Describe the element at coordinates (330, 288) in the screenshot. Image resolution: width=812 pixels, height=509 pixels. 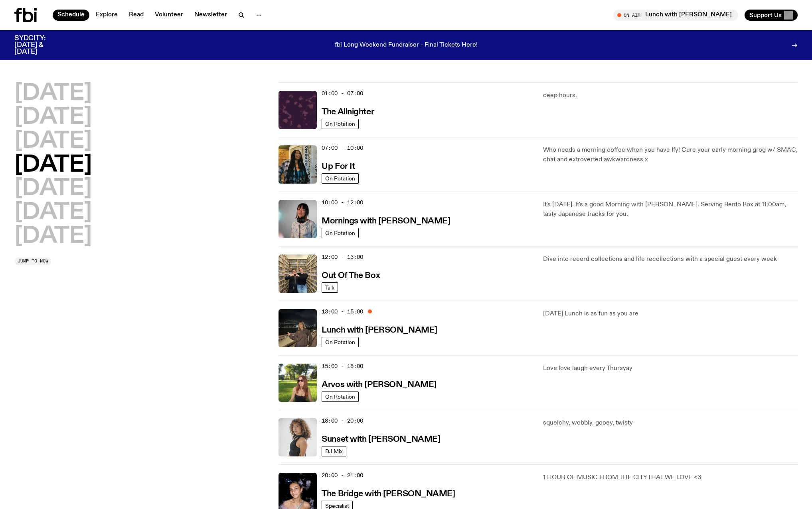
I see `span: Talk` at that location.